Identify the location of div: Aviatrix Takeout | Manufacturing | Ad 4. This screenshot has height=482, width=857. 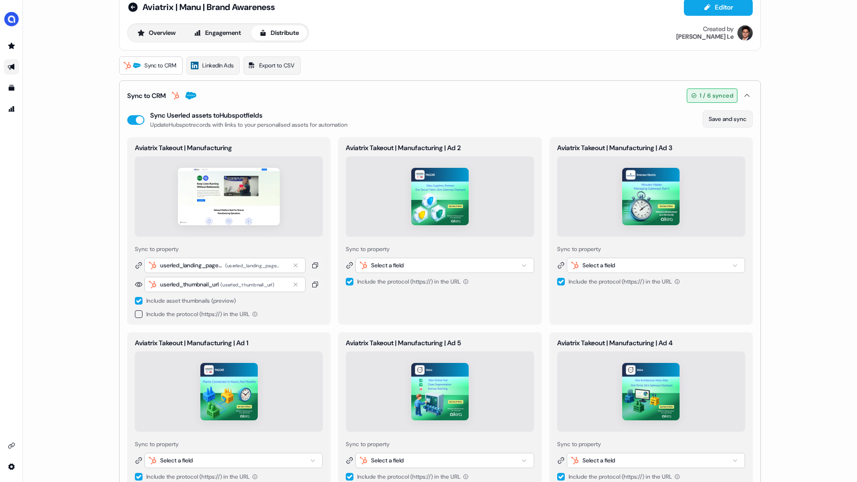
(651, 343).